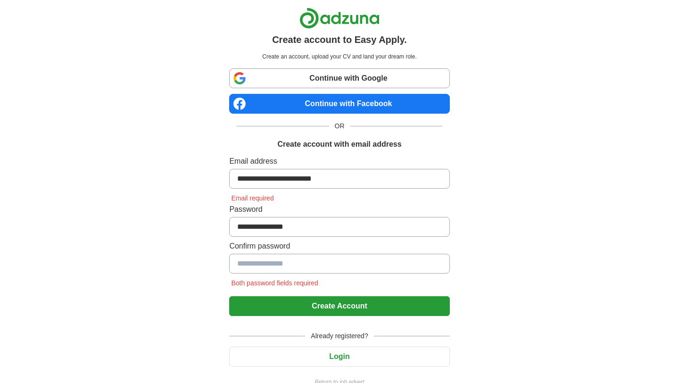 This screenshot has width=679, height=383. I want to click on h1: Create account with email address, so click(339, 144).